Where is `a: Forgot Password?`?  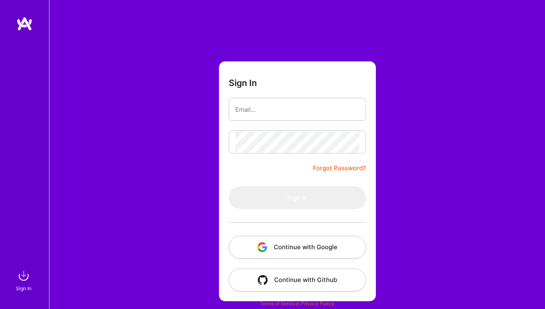
a: Forgot Password? is located at coordinates (340, 168).